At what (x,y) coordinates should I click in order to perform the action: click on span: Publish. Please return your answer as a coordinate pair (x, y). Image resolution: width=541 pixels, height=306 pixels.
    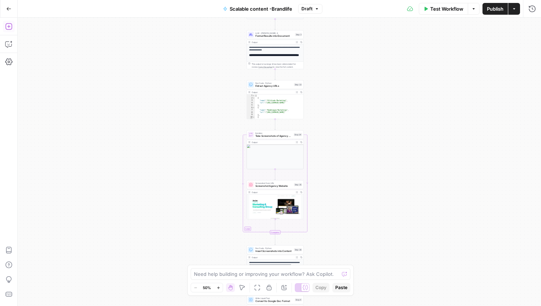
    Looking at the image, I should click on (495, 9).